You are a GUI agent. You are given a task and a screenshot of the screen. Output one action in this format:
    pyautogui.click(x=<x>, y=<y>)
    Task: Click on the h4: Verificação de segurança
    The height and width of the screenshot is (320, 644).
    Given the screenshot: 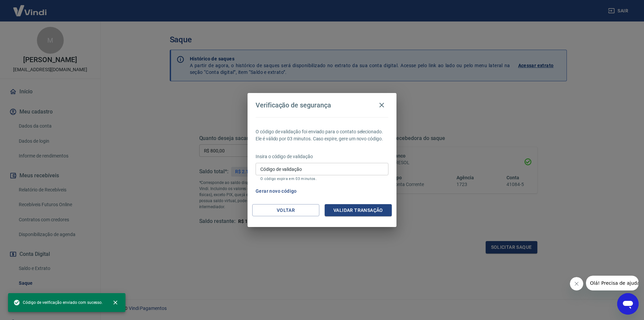 What is the action you would take?
    pyautogui.click(x=293, y=105)
    